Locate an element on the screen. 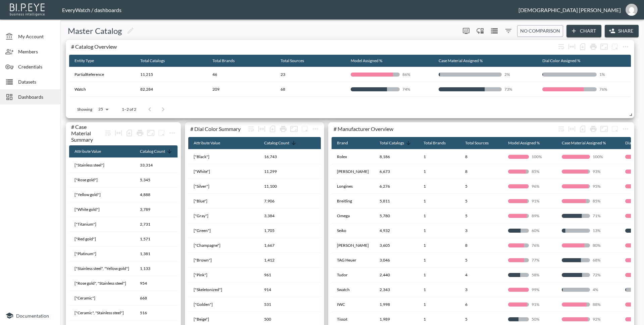 This screenshot has height=325, width=644. div: # Manufacturer Overview is located at coordinates (445, 129).